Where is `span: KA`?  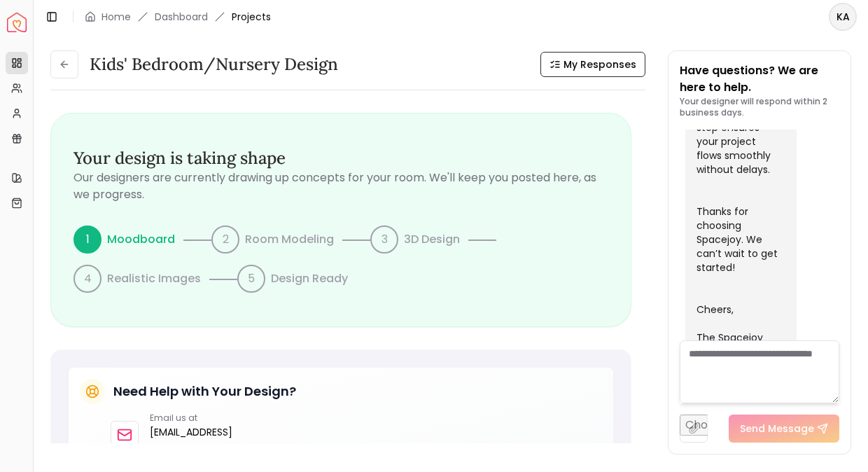
span: KA is located at coordinates (842, 17).